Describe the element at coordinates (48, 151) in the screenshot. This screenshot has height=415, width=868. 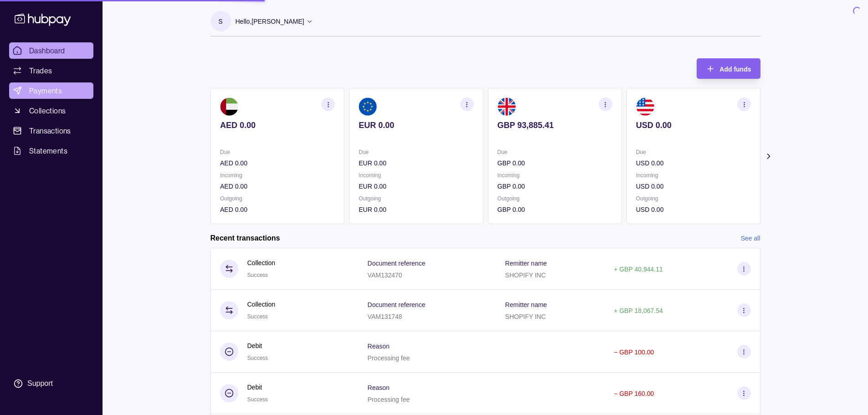
I see `span: Statements` at that location.